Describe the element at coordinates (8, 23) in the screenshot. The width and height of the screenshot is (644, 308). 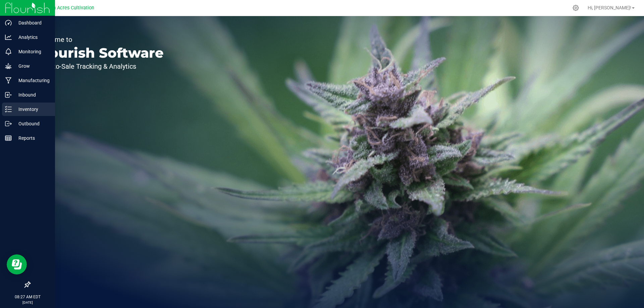
I see `inline-svg: Dashboard` at that location.